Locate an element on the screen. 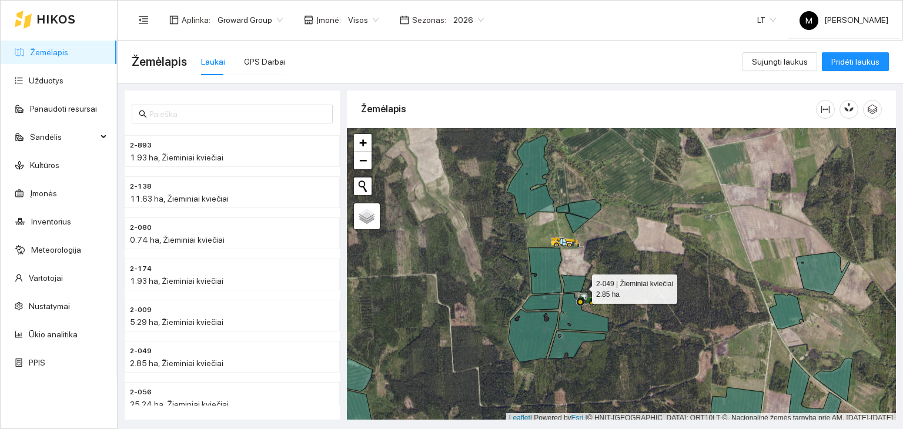  span: 11.63 ha, Žieminiai kviečiai is located at coordinates (179, 199).